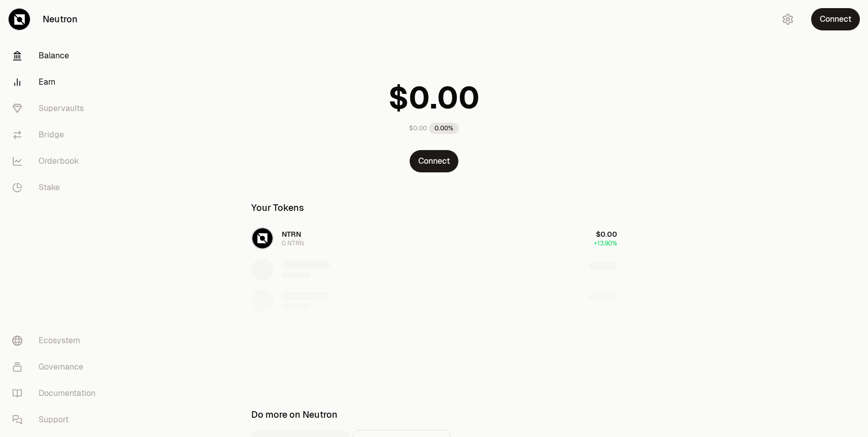 The height and width of the screenshot is (437, 868). I want to click on a: Support, so click(57, 420).